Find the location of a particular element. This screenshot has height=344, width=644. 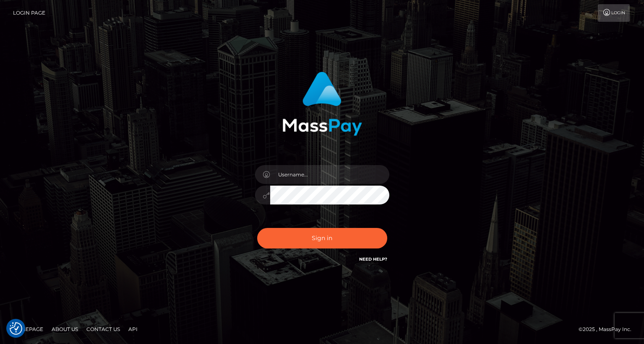

img: Revisit consent button is located at coordinates (16, 328).